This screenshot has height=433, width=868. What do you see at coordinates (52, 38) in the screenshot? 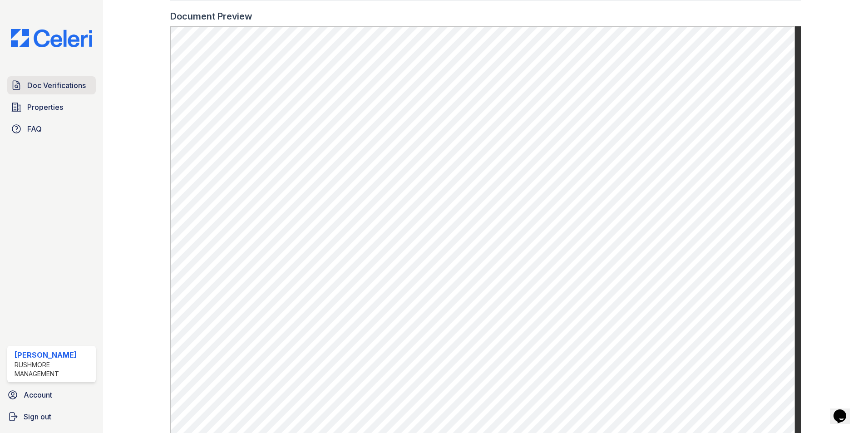
I see `img: CE_Logo_Blue-a8612792a0a2168367f1c8372b55b34899dd931a85d93a1a3d3e32e68fde9ad4.png` at bounding box center [52, 38].